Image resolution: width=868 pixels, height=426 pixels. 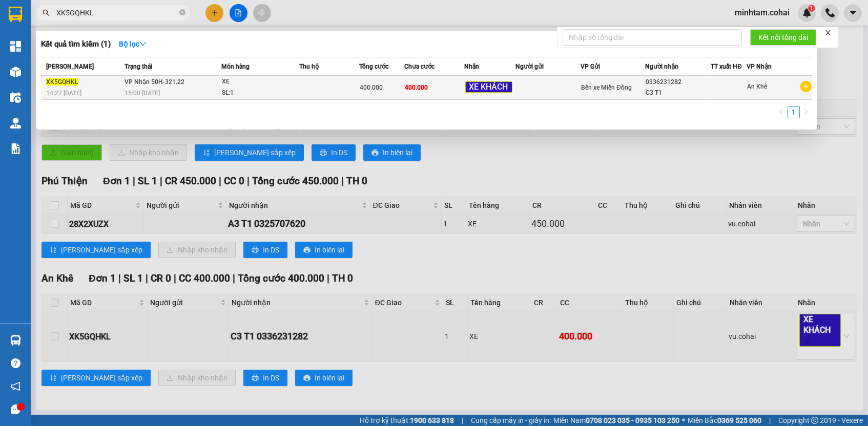 What do you see at coordinates (15, 14) in the screenshot?
I see `img: logo-vxr` at bounding box center [15, 14].